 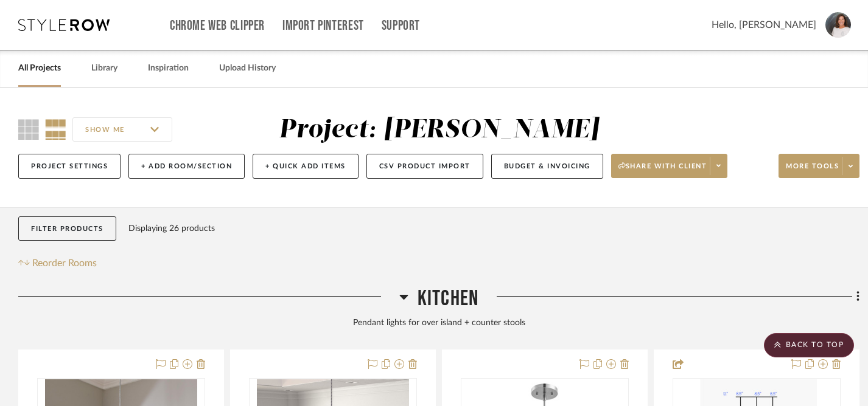 What do you see at coordinates (57, 264) in the screenshot?
I see `button: Reorder Rooms` at bounding box center [57, 264].